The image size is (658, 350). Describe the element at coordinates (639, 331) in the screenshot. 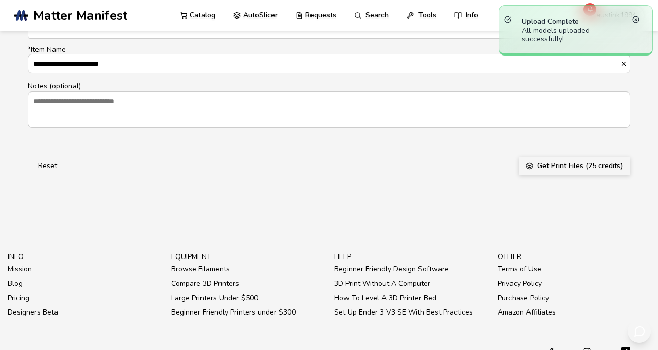

I see `button: Send feedback via email` at that location.